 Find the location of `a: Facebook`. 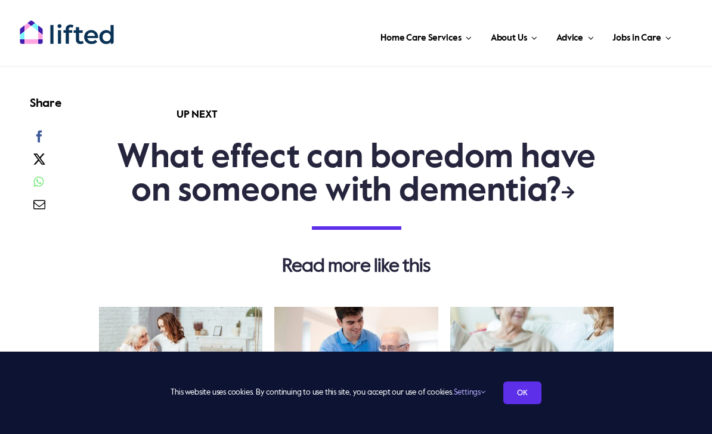

a: Facebook is located at coordinates (39, 140).